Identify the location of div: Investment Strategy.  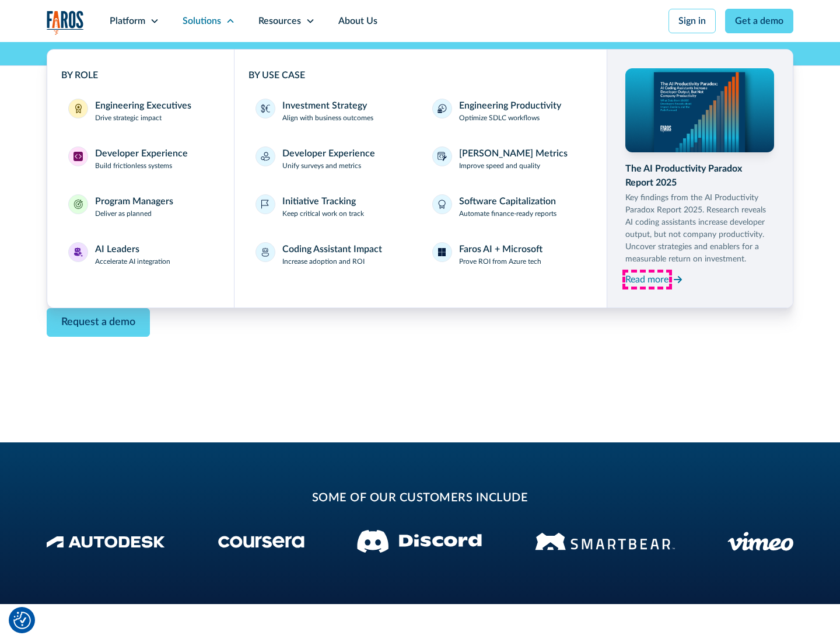
(324, 106).